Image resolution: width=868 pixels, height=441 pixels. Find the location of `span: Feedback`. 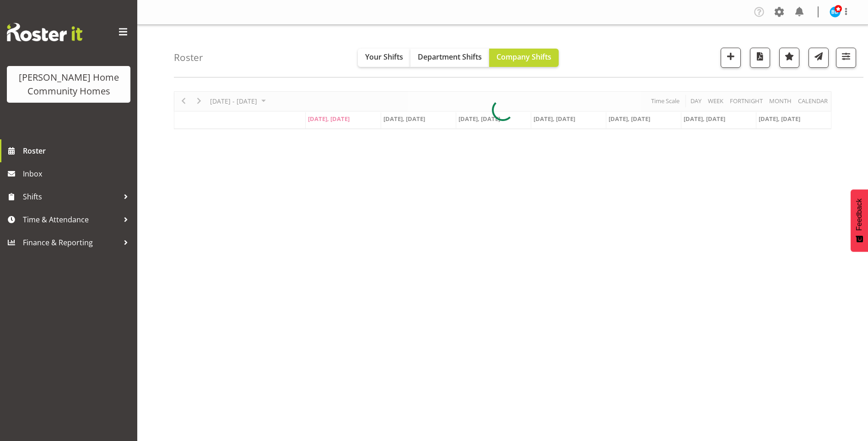

span: Feedback is located at coordinates (859, 214).